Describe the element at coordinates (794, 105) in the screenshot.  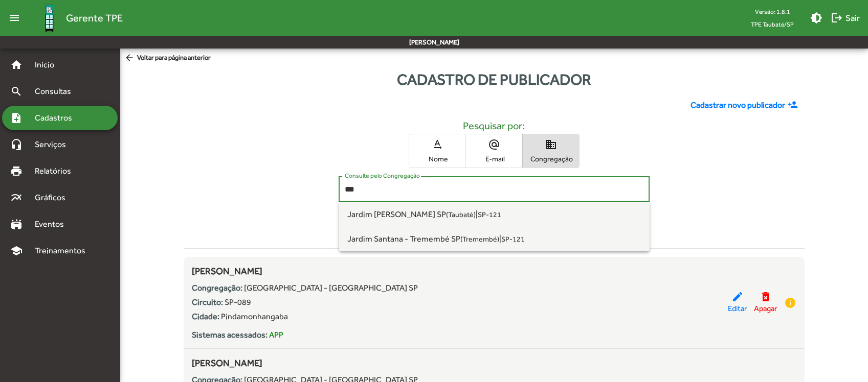
I see `mat-icon: person_add` at that location.